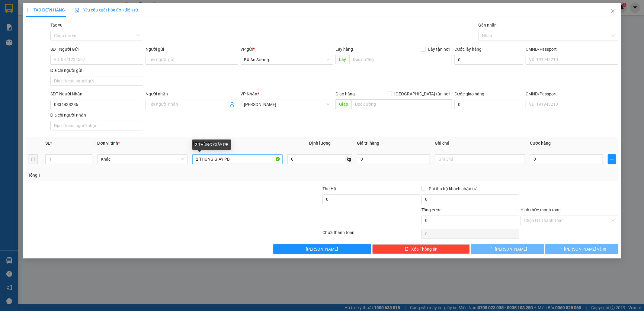  I want to click on span: user-add, so click(232, 105).